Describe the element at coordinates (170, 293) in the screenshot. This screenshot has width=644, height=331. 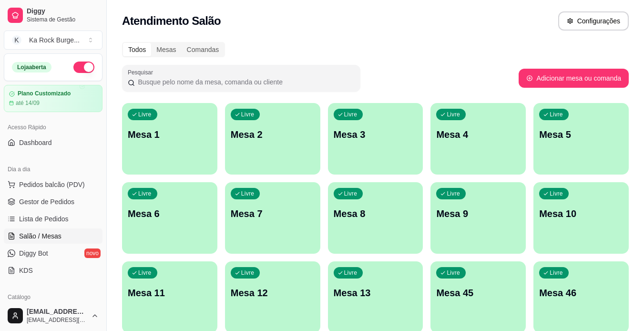
I see `p: Mesa 11` at that location.